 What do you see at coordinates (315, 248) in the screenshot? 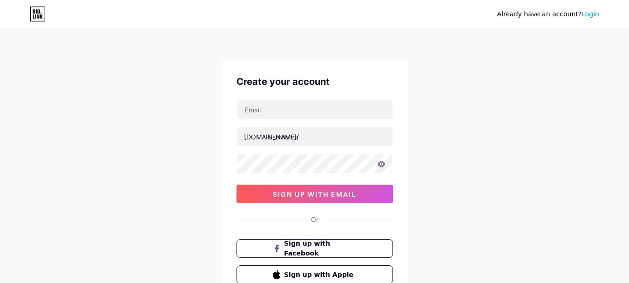
I see `a: Sign up with Facebook` at bounding box center [315, 248].